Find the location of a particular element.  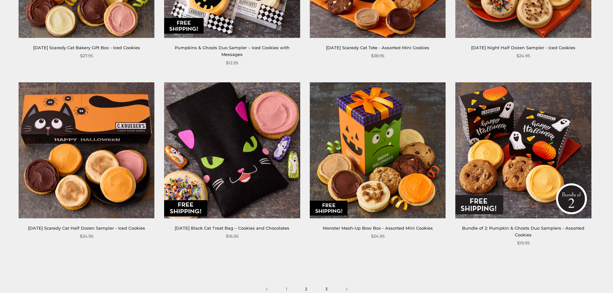

img: Halloween Black Cat Treat Bag – Cookies and Chocolates is located at coordinates (232, 150).